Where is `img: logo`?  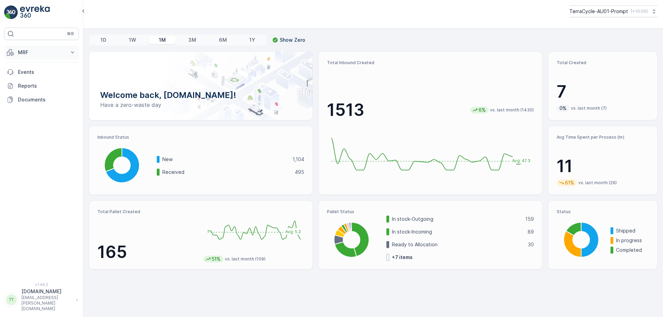
img: logo is located at coordinates (11, 12).